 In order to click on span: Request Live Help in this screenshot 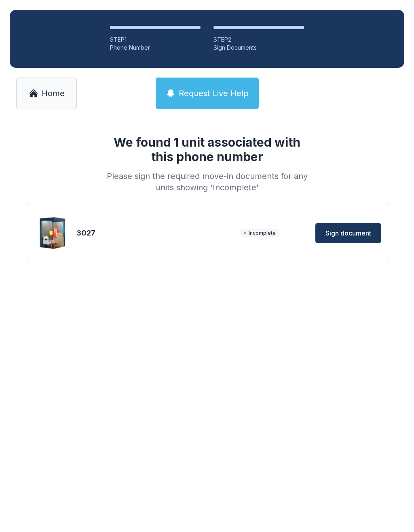, I will do `click(213, 93)`.